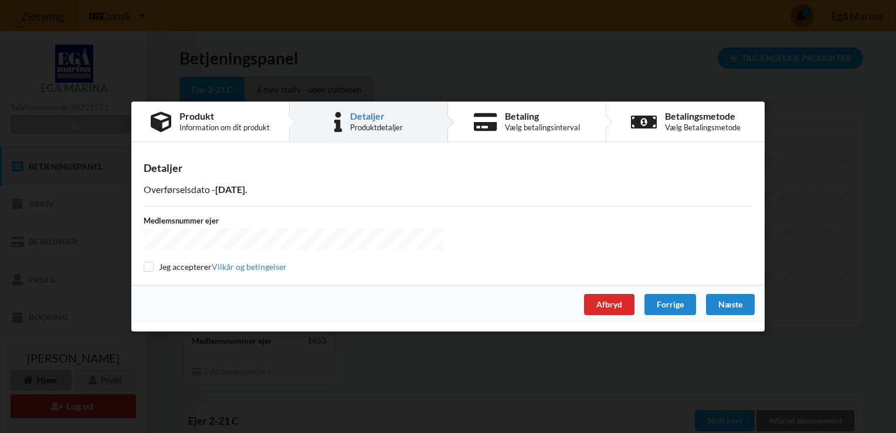 The width and height of the screenshot is (896, 433). I want to click on p: Overførselsdato - ., so click(448, 189).